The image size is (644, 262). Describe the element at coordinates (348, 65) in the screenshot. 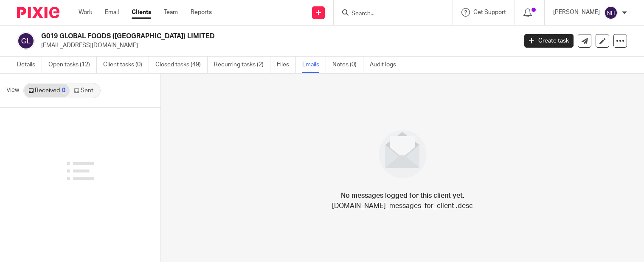

I see `a: Notes (0)` at that location.